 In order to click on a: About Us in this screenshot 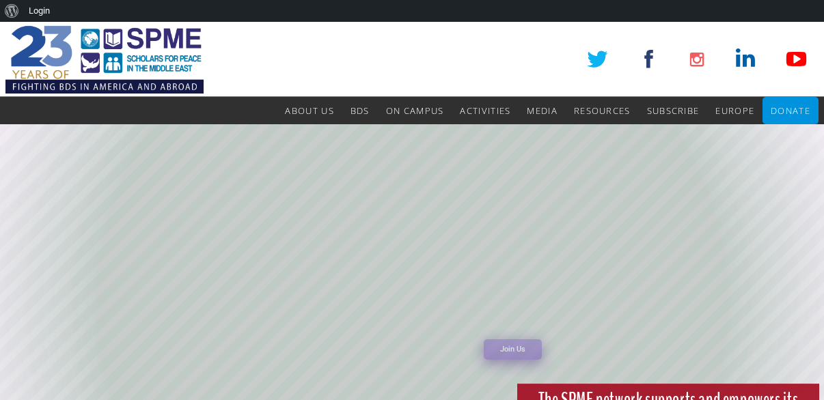, I will do `click(309, 111)`.